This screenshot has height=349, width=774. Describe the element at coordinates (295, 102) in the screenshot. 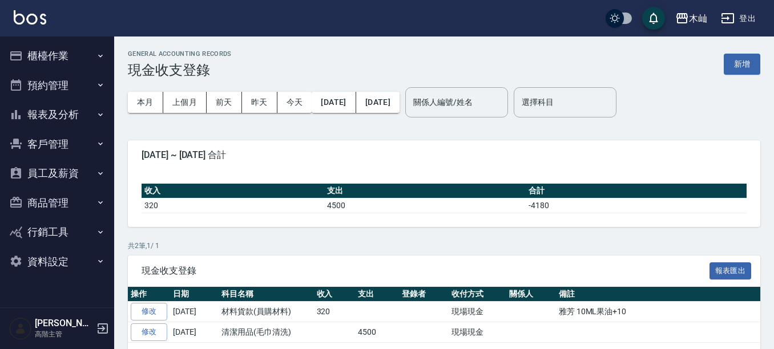

I see `button: 今天` at that location.